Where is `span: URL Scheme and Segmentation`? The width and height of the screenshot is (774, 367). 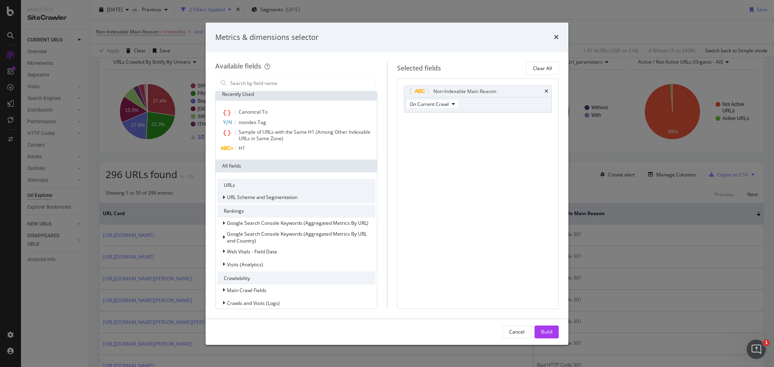 span: URL Scheme and Segmentation is located at coordinates (262, 197).